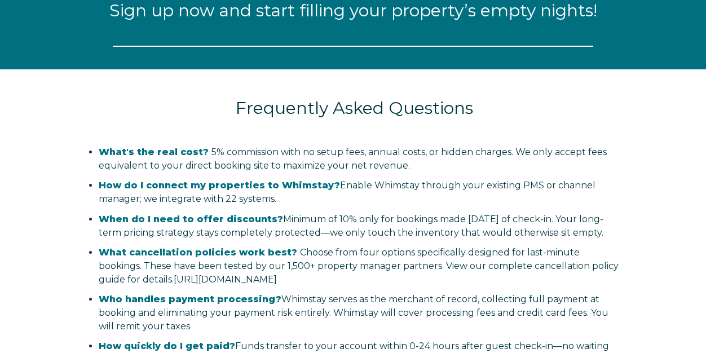 The height and width of the screenshot is (353, 706). Describe the element at coordinates (190, 299) in the screenshot. I see `strong: Who handles payment processing?` at that location.